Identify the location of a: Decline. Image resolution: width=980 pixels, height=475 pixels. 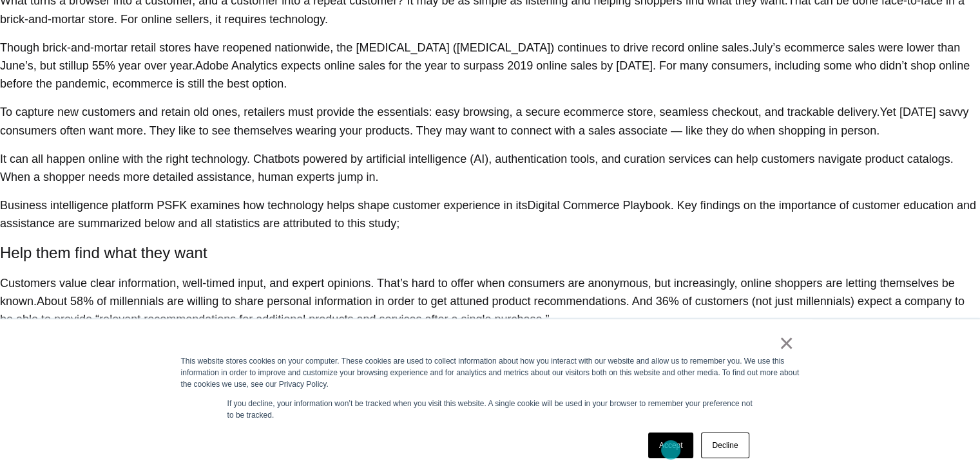
(725, 446).